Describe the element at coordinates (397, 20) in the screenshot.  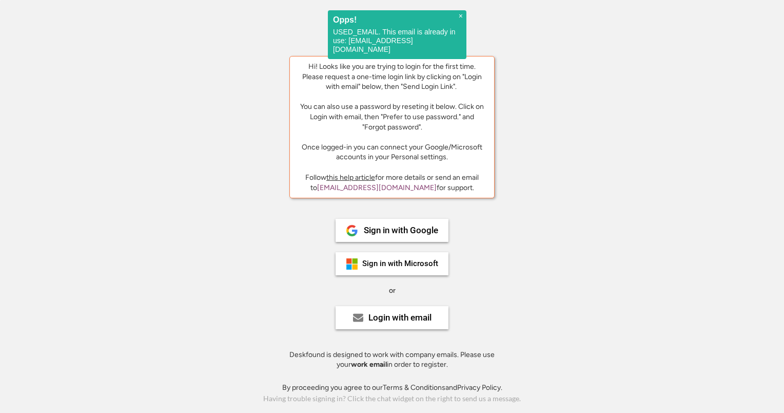
I see `h2: Opps!` at that location.